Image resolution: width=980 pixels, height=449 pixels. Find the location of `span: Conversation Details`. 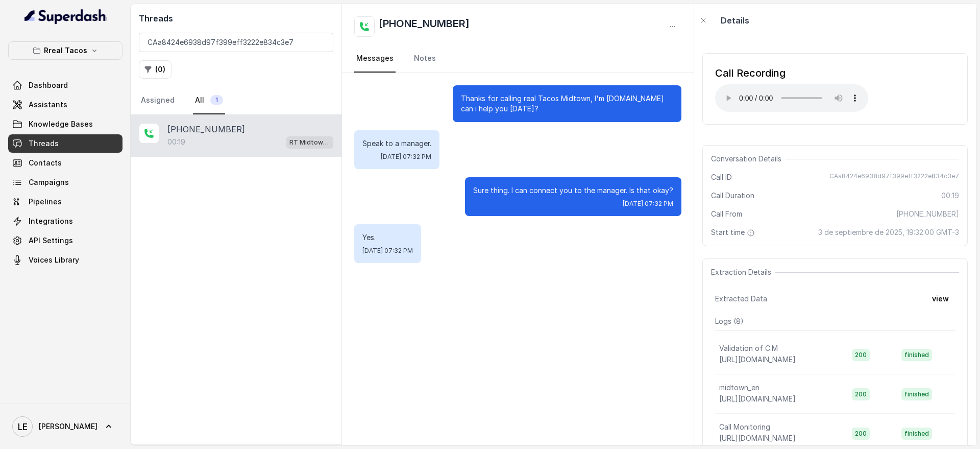

span: Conversation Details is located at coordinates (749, 159).